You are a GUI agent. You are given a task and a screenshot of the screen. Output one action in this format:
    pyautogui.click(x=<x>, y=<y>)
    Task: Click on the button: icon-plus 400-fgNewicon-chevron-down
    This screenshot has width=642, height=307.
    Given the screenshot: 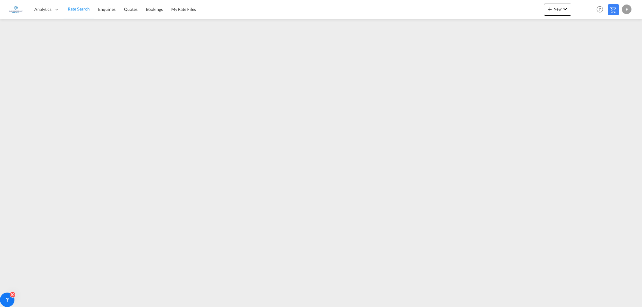 What is the action you would take?
    pyautogui.click(x=557, y=10)
    